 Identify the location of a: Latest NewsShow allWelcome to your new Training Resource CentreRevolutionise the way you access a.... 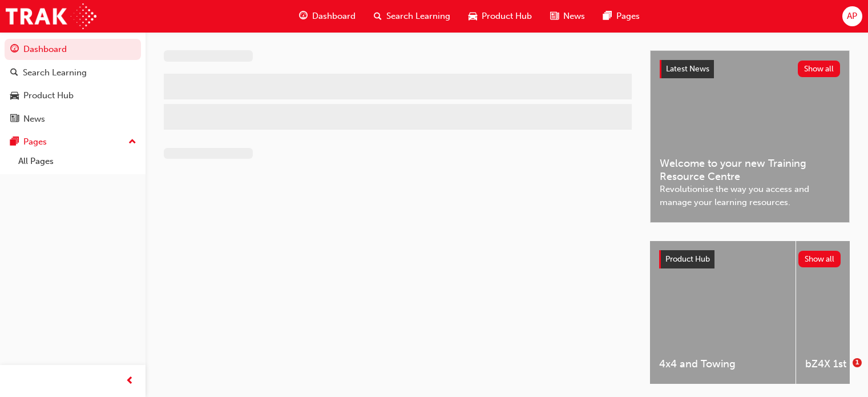
(750, 137).